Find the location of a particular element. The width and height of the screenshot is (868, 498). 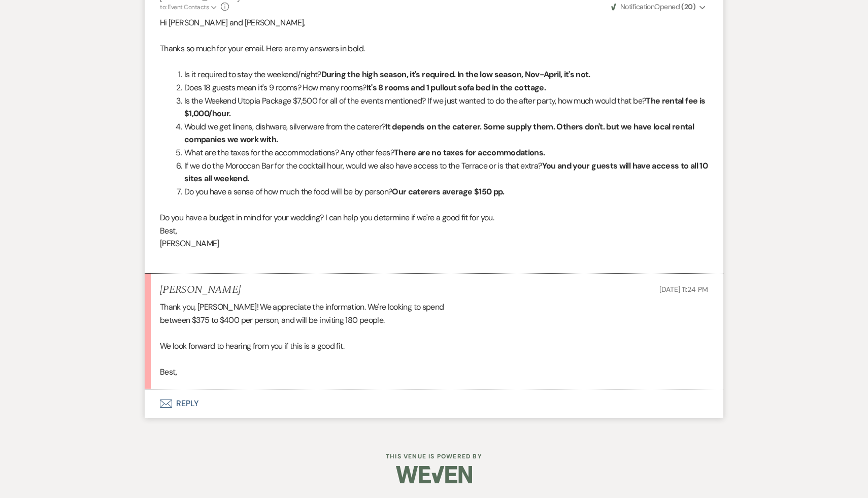

button: to: Event Contacts is located at coordinates (189, 7).